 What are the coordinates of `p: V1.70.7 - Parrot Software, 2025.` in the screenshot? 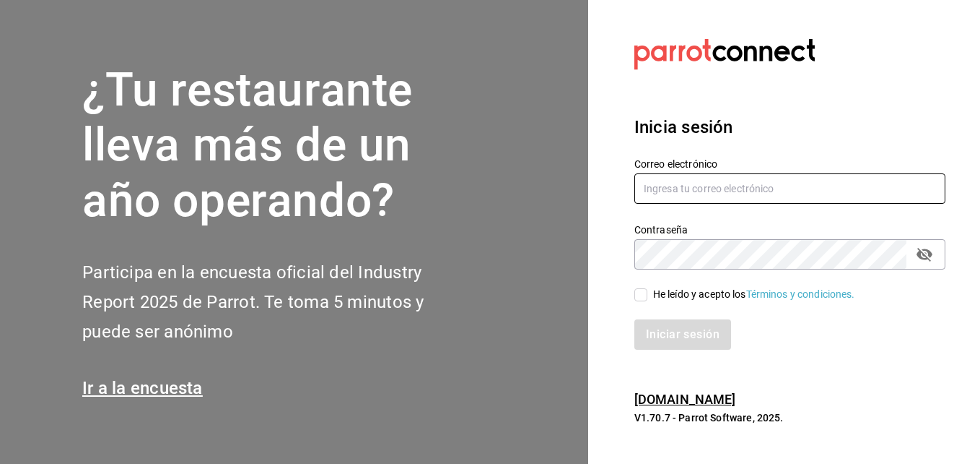 It's located at (790, 417).